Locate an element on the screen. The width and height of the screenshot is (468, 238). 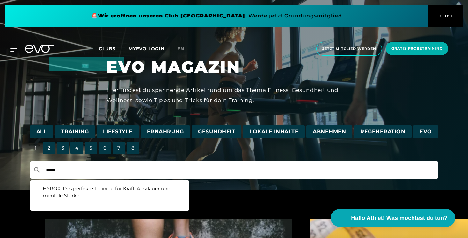
span: Abnehmen is located at coordinates (329, 132).